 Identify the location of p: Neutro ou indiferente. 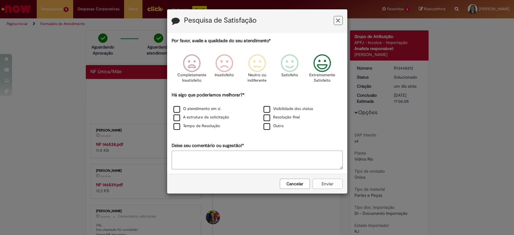
(257, 78).